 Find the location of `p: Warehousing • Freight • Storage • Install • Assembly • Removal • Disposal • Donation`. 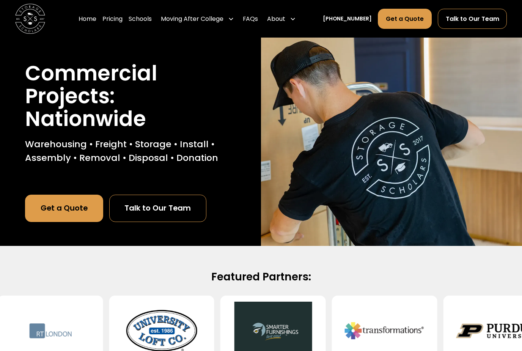

p: Warehousing • Freight • Storage • Install • Assembly • Removal • Disposal • Donation is located at coordinates (130, 150).